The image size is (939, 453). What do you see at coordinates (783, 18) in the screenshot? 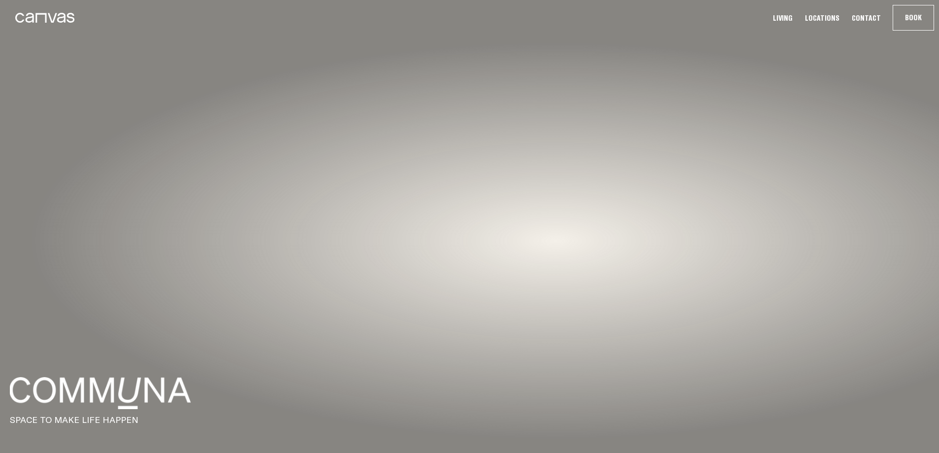
I see `a: Living` at bounding box center [783, 18].